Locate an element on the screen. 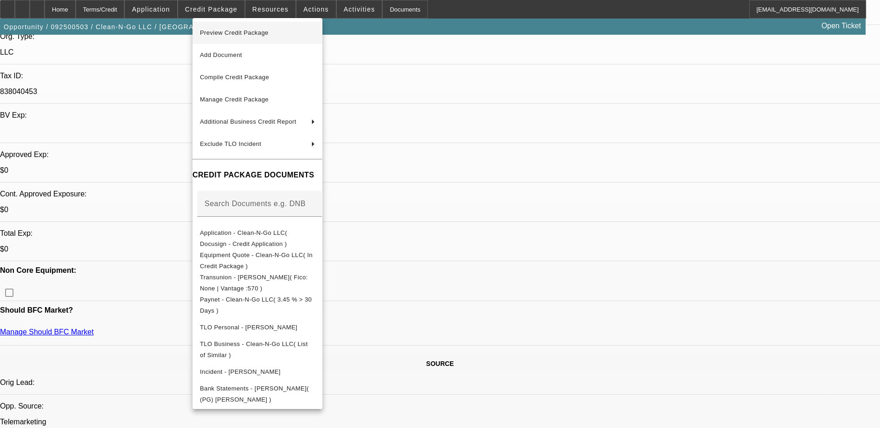 The image size is (880, 428). button: Incident - Morris, Paul is located at coordinates (257, 372).